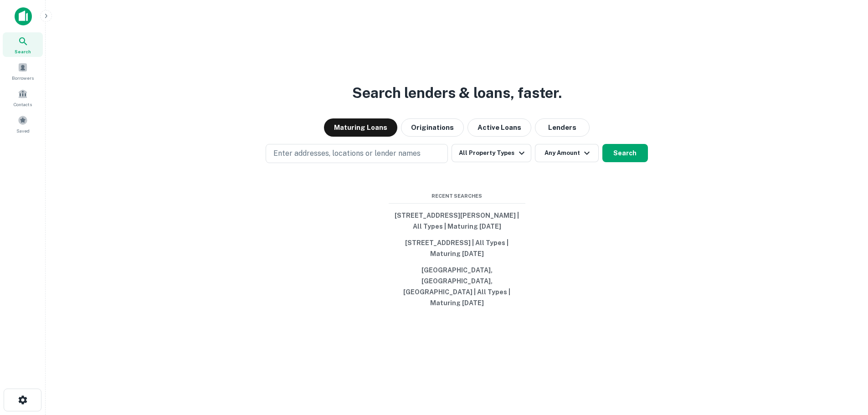  Describe the element at coordinates (23, 124) in the screenshot. I see `div: Saved` at that location.